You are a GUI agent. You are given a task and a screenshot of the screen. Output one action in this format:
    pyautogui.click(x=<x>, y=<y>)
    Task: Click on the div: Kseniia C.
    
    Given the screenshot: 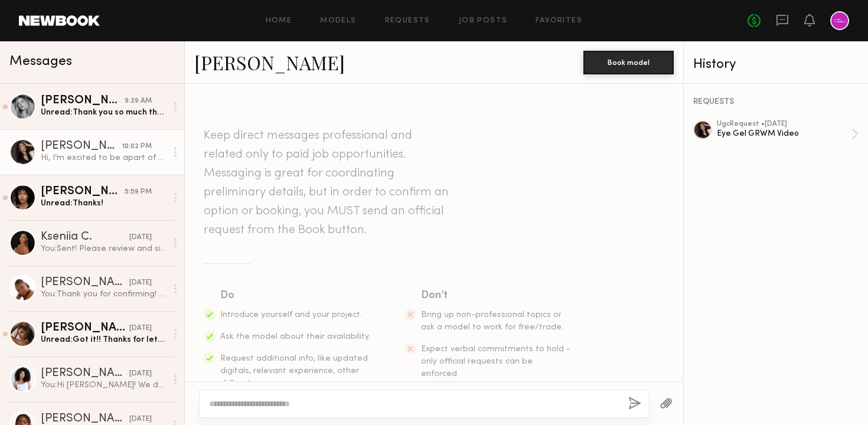 What is the action you would take?
    pyautogui.click(x=85, y=237)
    